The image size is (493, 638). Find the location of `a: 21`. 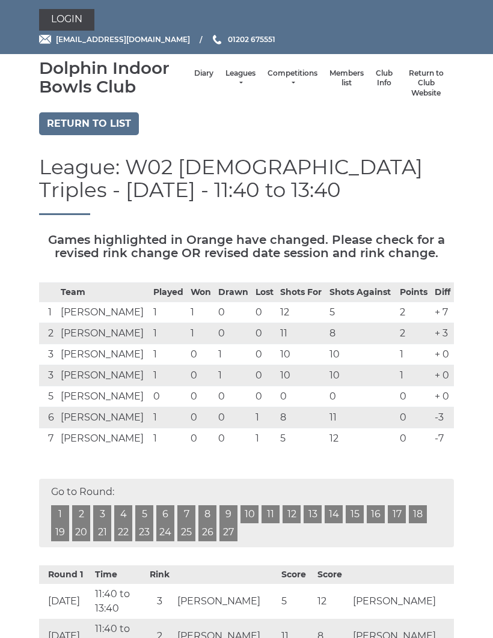

a: 21 is located at coordinates (102, 533).